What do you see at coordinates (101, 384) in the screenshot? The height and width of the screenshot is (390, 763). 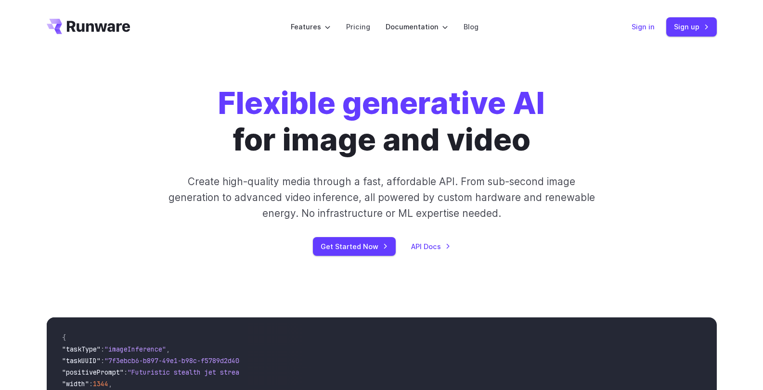 I see `span: 1344` at bounding box center [101, 384].